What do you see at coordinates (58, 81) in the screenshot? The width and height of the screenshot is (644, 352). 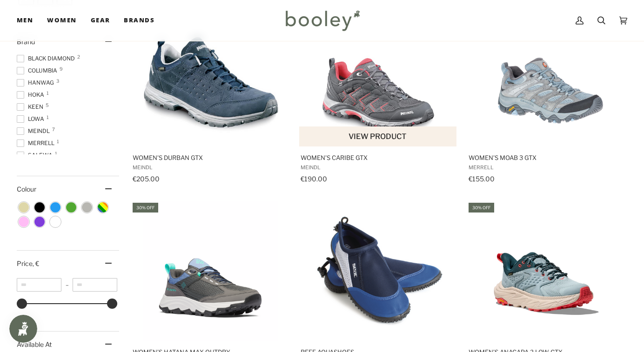 I see `span: 3` at bounding box center [58, 81].